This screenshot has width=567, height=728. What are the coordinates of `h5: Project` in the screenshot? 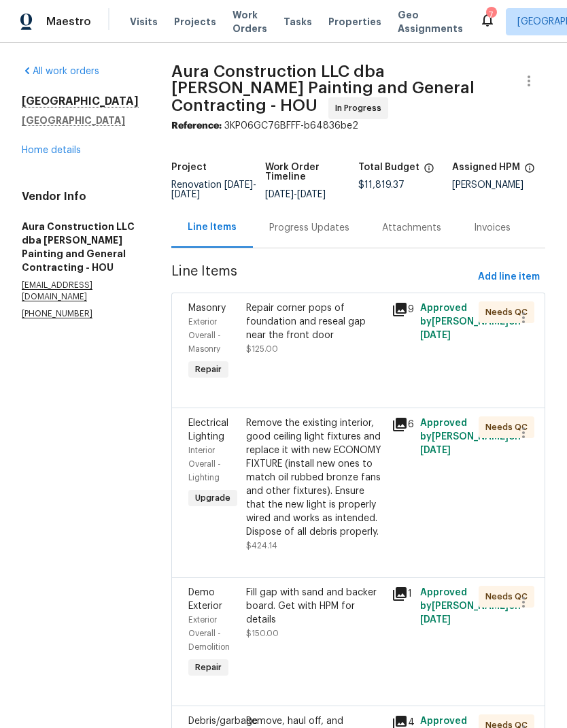 It's located at (189, 167).